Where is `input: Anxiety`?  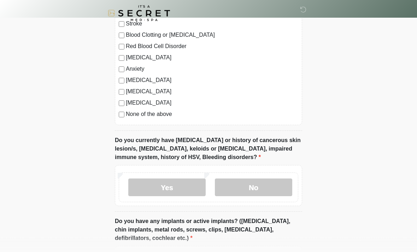 input: Anxiety is located at coordinates (122, 70).